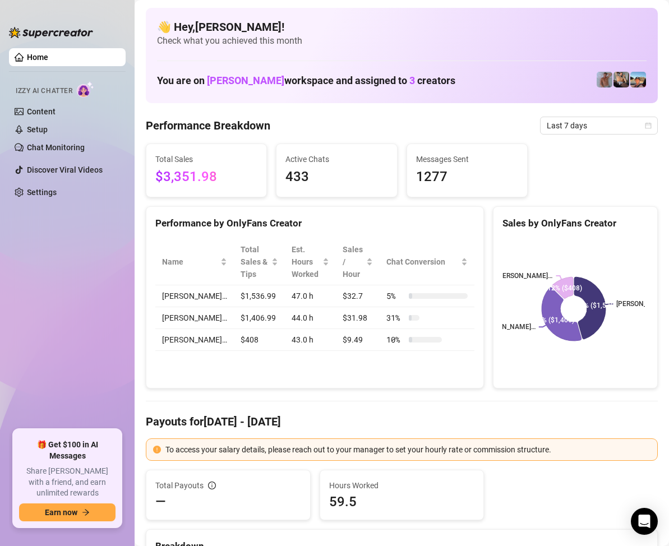 This screenshot has height=546, width=669. I want to click on span: Active Chats, so click(337, 159).